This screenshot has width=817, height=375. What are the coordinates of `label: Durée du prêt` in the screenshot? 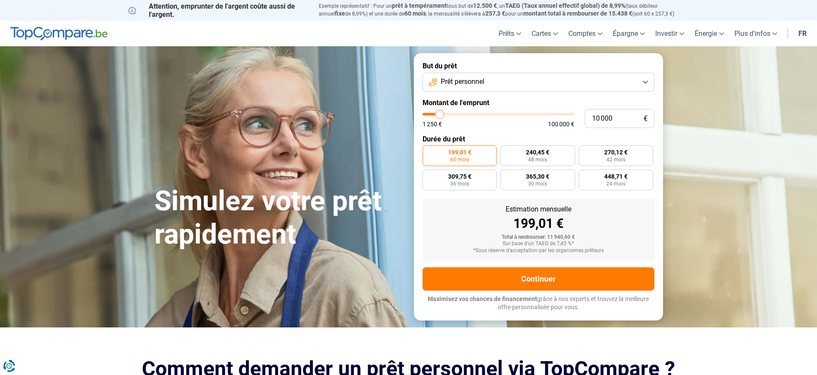 It's located at (538, 139).